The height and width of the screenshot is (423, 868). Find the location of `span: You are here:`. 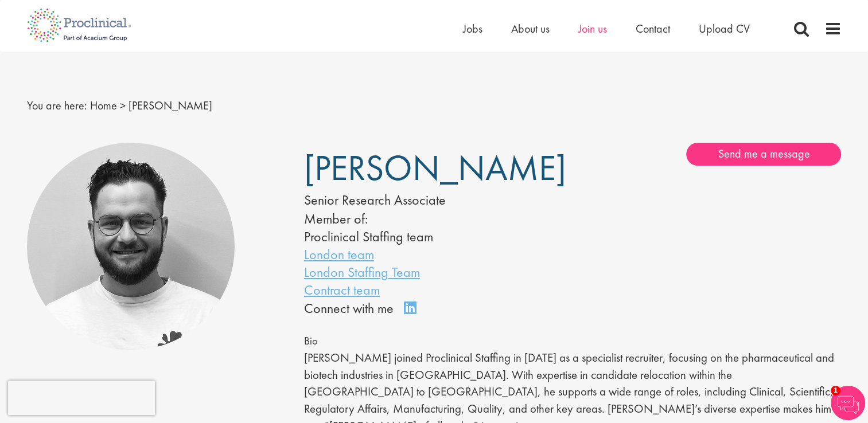

span: You are here: is located at coordinates (57, 105).